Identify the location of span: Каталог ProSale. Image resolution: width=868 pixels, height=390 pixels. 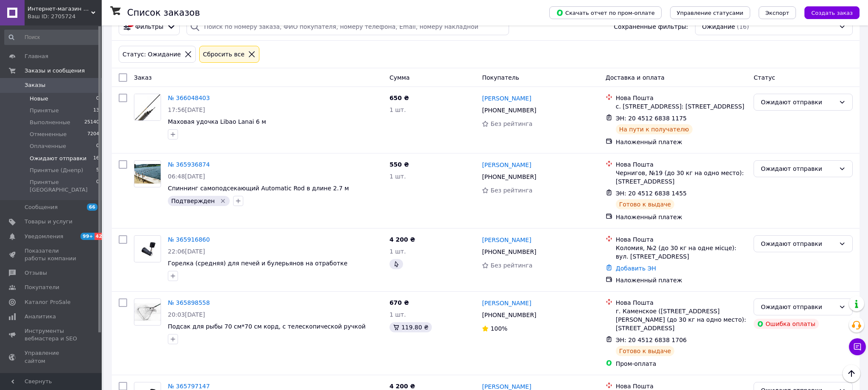
(47, 303).